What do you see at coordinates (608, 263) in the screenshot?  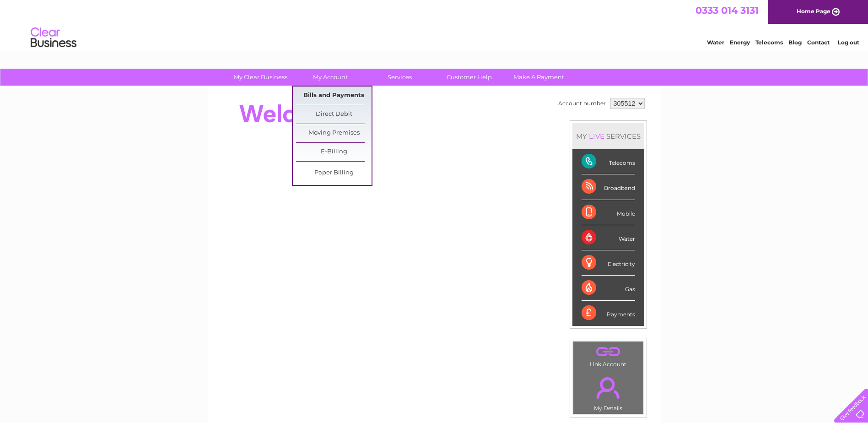 I see `div: Electricity` at bounding box center [608, 263].